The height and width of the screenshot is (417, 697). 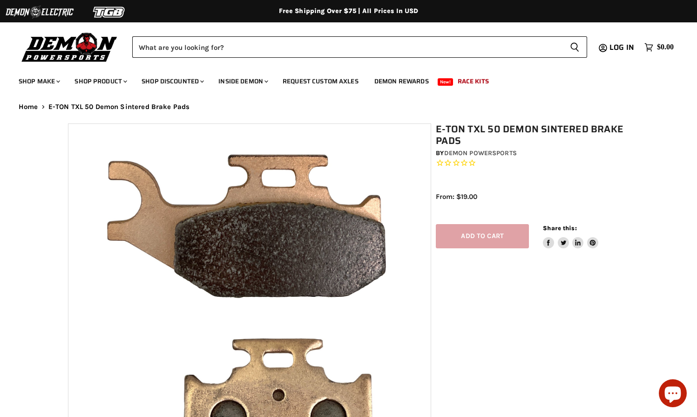 What do you see at coordinates (109, 12) in the screenshot?
I see `img: TGB Logo 2` at bounding box center [109, 12].